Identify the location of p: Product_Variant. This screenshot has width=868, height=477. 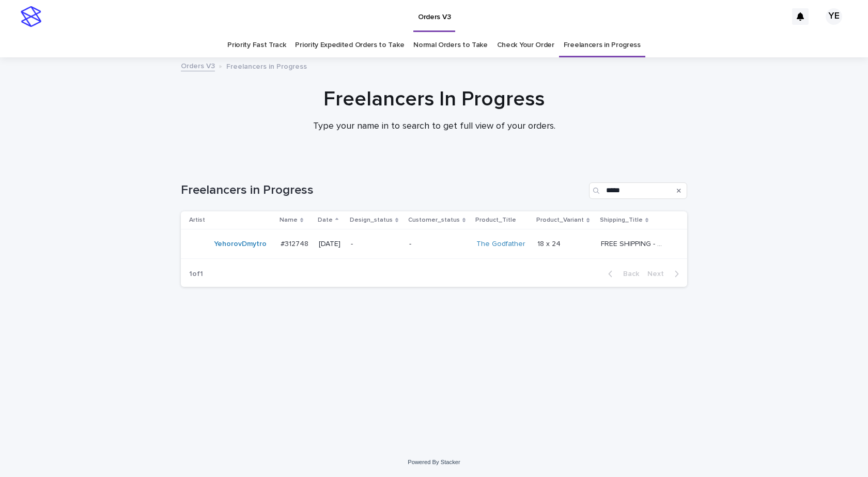
(560, 220).